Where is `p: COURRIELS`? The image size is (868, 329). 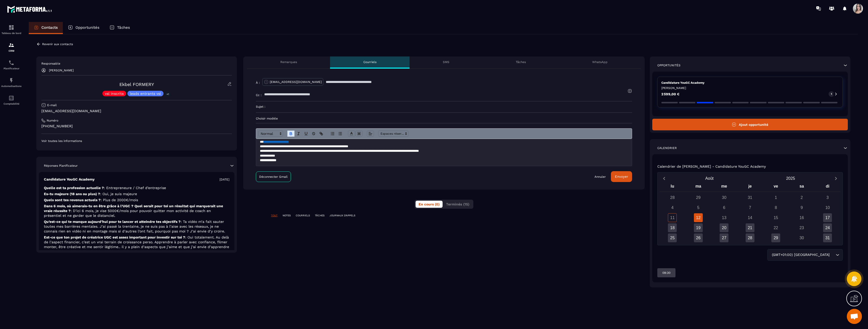 p: COURRIELS is located at coordinates (303, 216).